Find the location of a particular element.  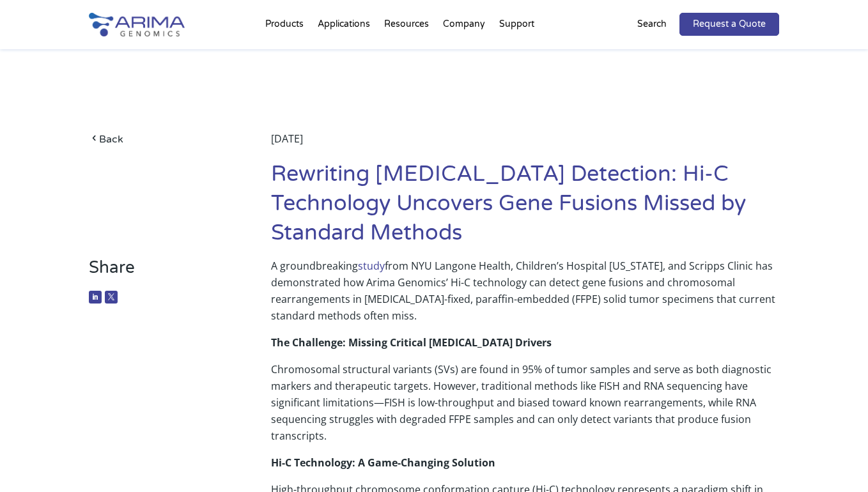

strong: Hi-C Technology: A Game-Changing Solution is located at coordinates (383, 463).